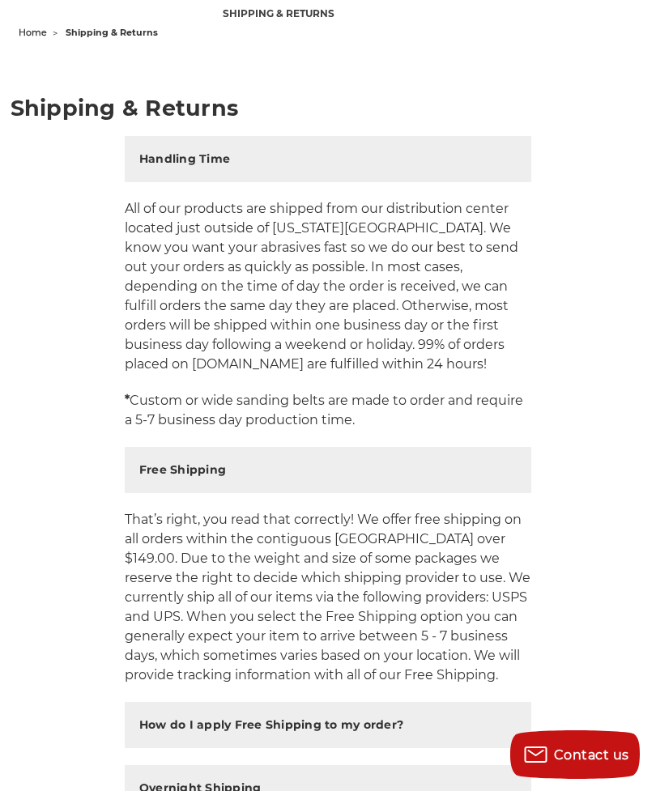  I want to click on a: home, so click(32, 32).